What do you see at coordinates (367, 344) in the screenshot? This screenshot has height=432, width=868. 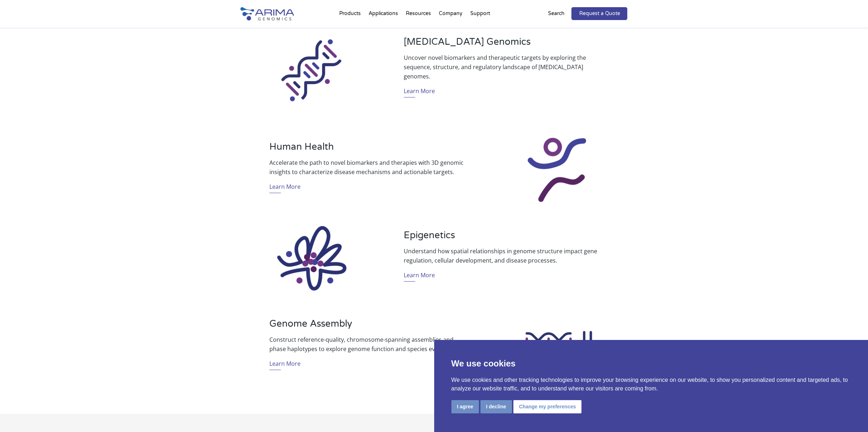 I see `p: Construct reference-quality, chromosome-spanning assemblies and phase haplotypes to explore genom...` at bounding box center [367, 344].